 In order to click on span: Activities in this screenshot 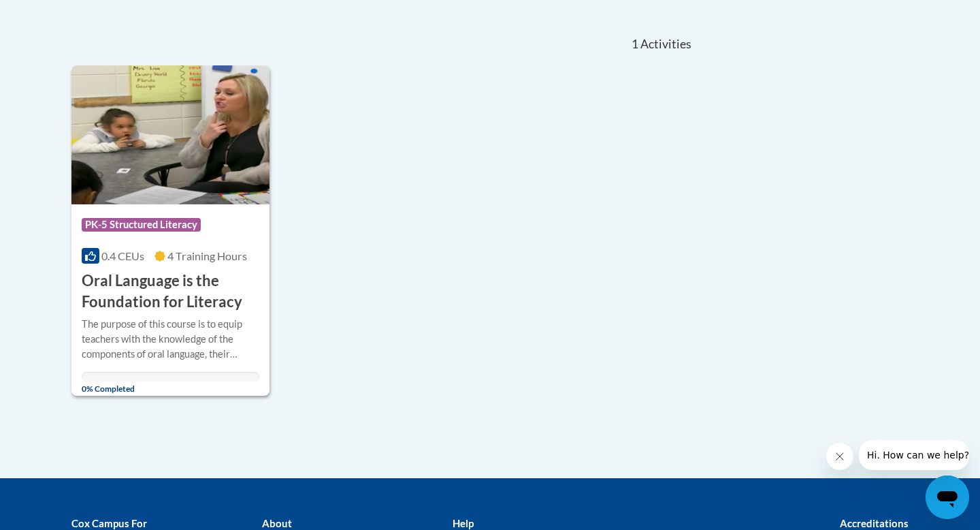, I will do `click(666, 44)`.